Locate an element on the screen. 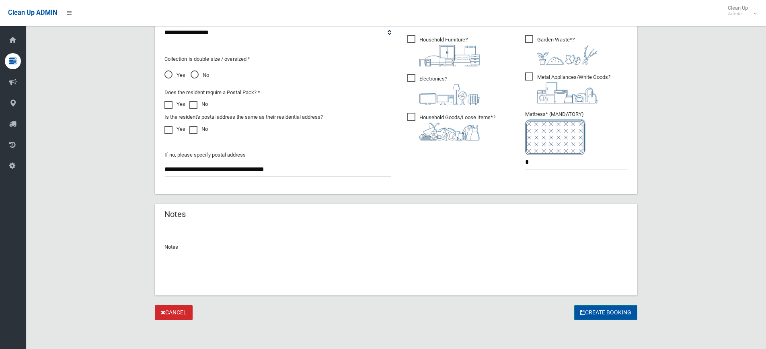 Image resolution: width=766 pixels, height=349 pixels. img: aa9efdbe659d29b613fca23ba79d85cb.png is located at coordinates (450, 55).